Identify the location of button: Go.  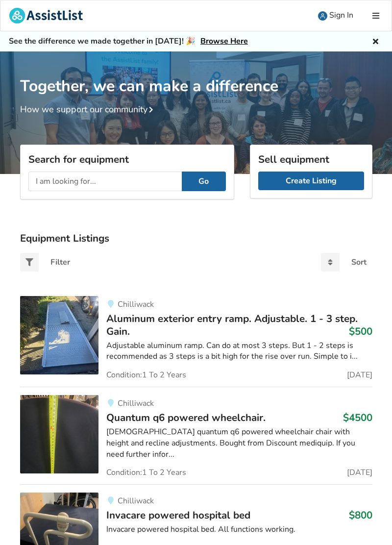
(204, 181).